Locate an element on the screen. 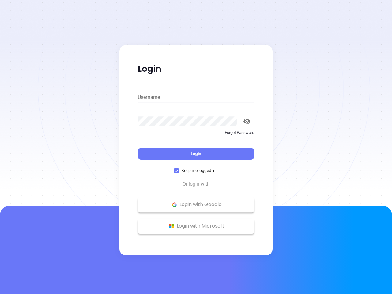  p: Login with Microsoft is located at coordinates (196, 226).